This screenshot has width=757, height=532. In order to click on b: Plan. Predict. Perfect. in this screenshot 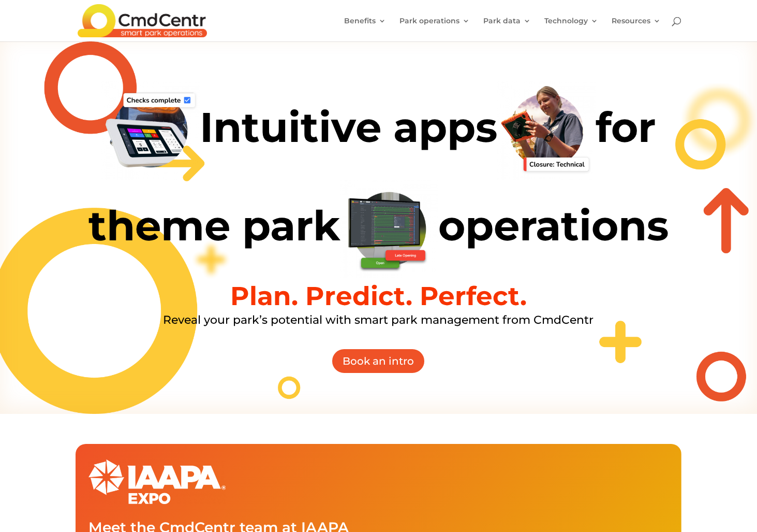, I will do `click(378, 296)`.